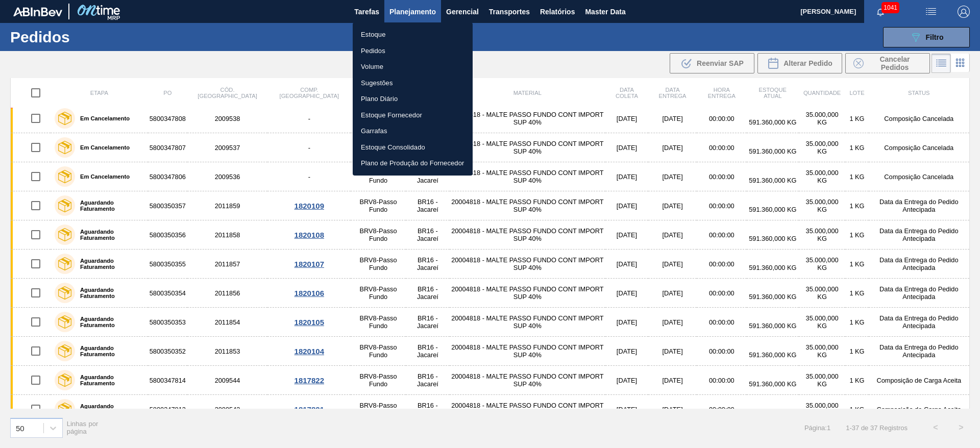  Describe the element at coordinates (413, 35) in the screenshot. I see `li: Estoque` at that location.